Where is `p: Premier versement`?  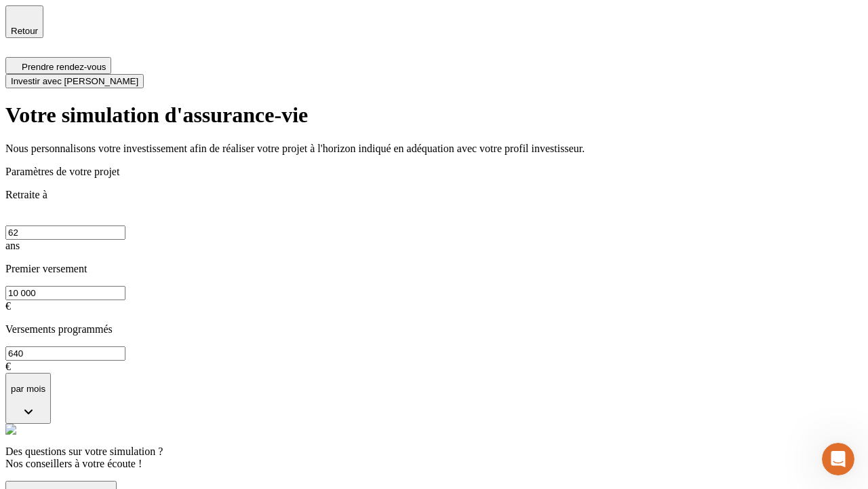
p: Premier versement is located at coordinates (434, 269).